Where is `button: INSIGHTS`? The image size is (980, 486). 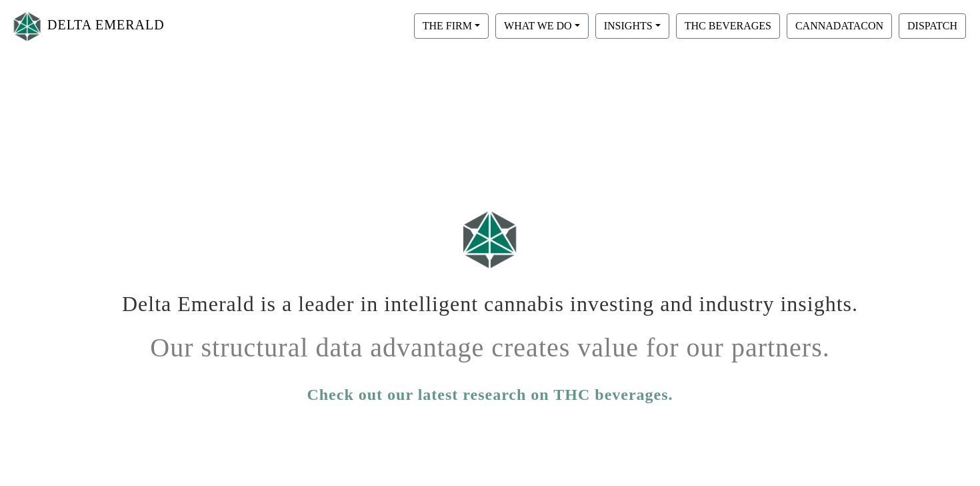 button: INSIGHTS is located at coordinates (633, 26).